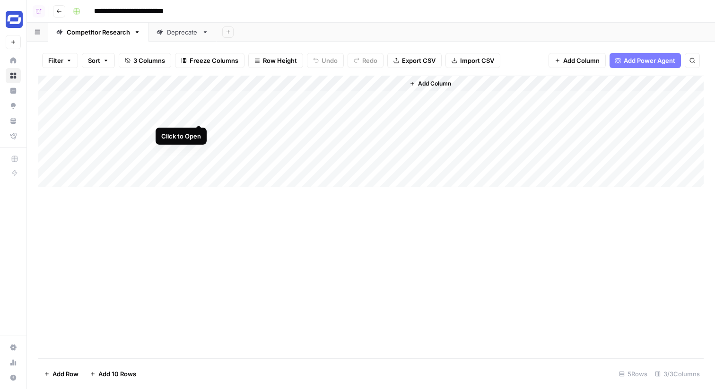  Describe the element at coordinates (414, 61) in the screenshot. I see `button: Export CSV` at that location.